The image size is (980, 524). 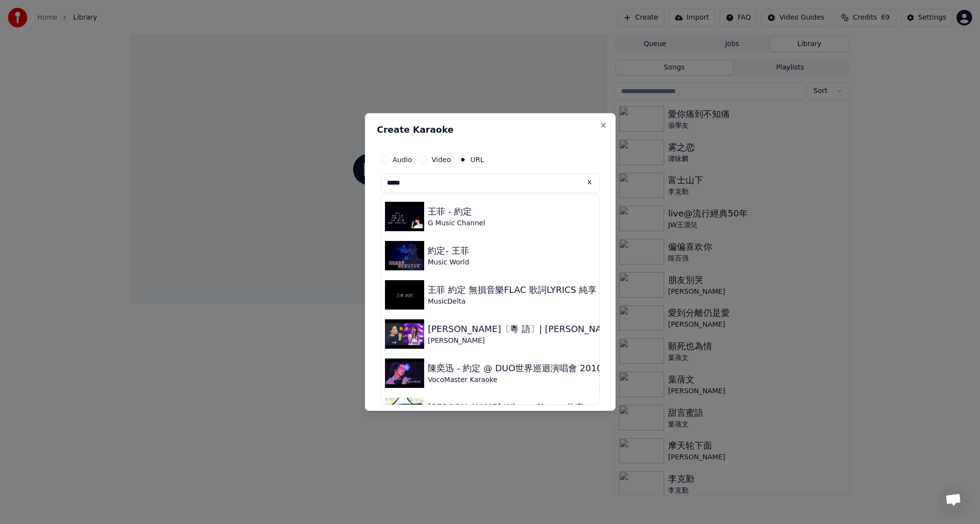 I want to click on label: URL, so click(x=477, y=160).